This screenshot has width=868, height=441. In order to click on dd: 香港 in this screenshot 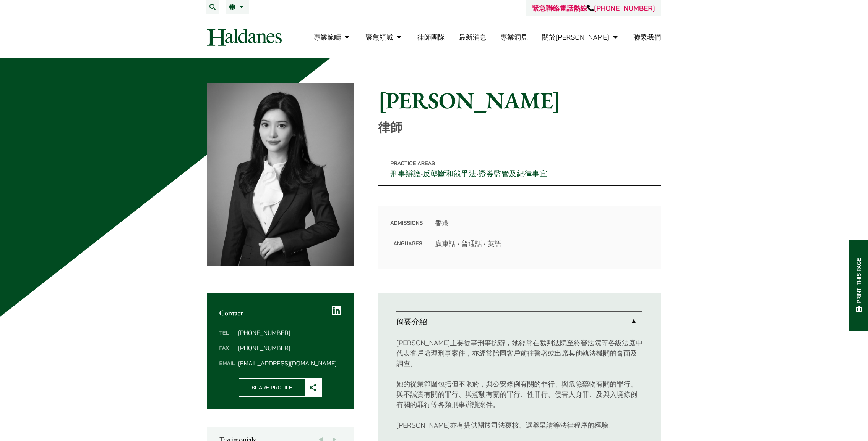, I will do `click(541, 223)`.